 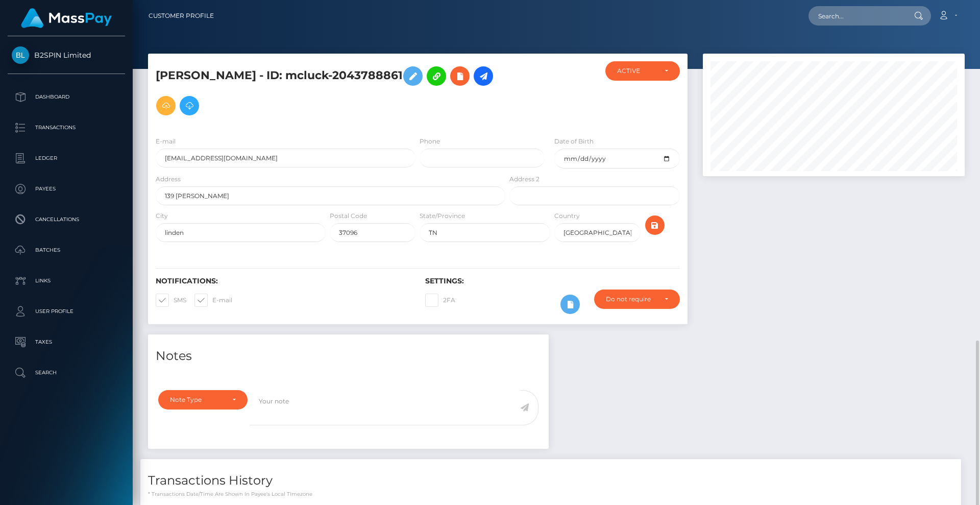 What do you see at coordinates (857, 16) in the screenshot?
I see `input: Search...` at bounding box center [857, 16].